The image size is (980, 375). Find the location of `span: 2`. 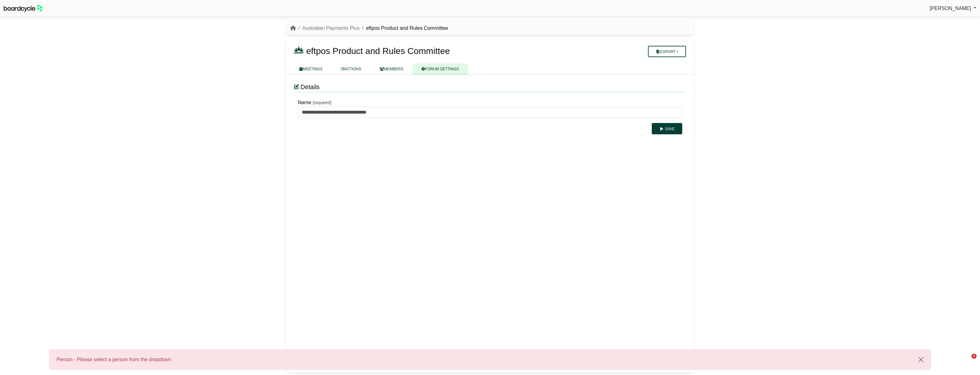

span: 2 is located at coordinates (974, 356).